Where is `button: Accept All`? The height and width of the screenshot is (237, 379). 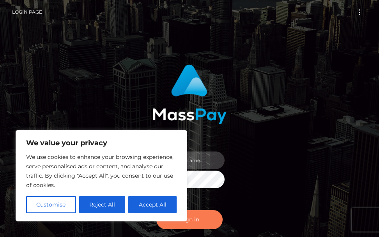 button: Accept All is located at coordinates (153, 205).